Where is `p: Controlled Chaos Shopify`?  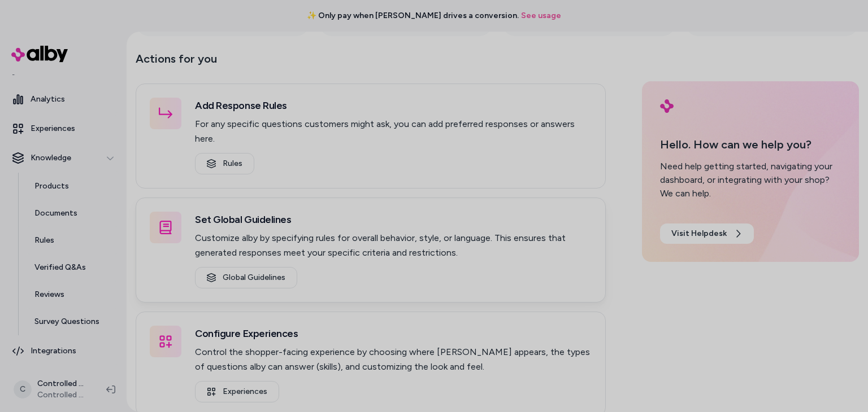
p: Controlled Chaos Shopify is located at coordinates (62, 384).